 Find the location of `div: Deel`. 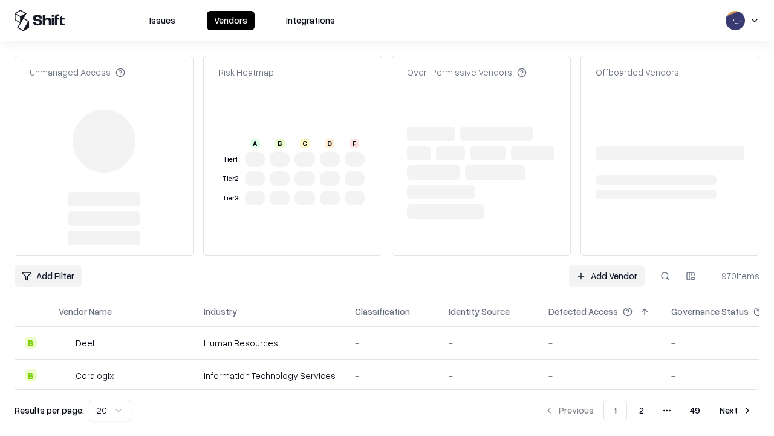

div: Deel is located at coordinates (85, 342).